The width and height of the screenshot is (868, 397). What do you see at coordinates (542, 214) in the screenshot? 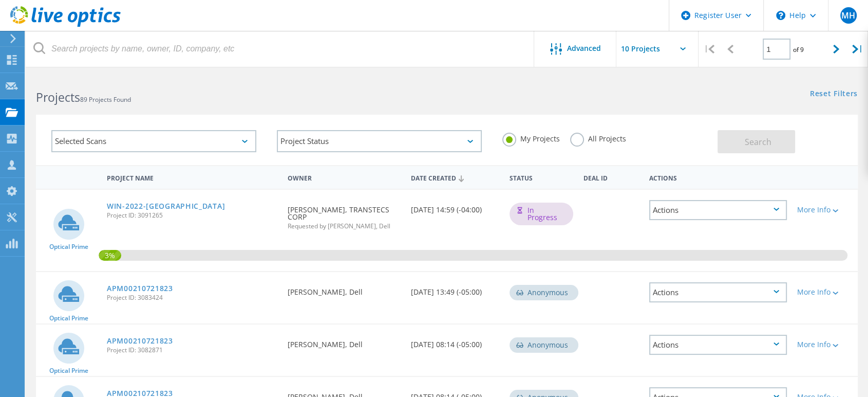
I see `div: In Progress` at bounding box center [542, 214].